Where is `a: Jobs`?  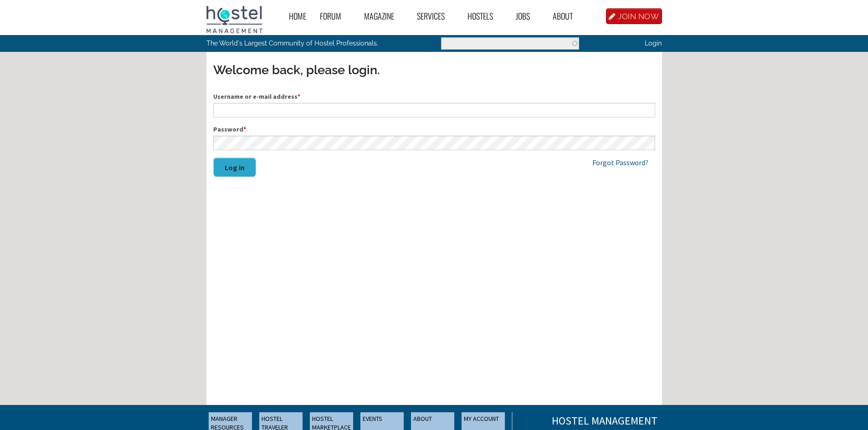 a: Jobs is located at coordinates (527, 16).